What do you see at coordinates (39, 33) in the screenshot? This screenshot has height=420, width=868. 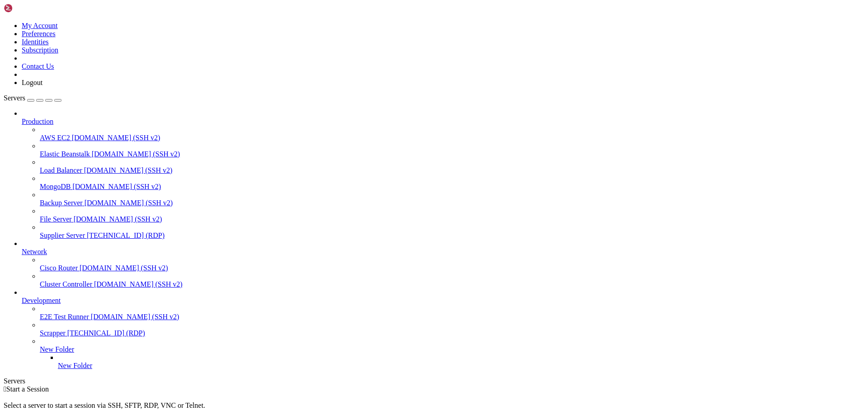 I see `a: Preferences` at bounding box center [39, 33].